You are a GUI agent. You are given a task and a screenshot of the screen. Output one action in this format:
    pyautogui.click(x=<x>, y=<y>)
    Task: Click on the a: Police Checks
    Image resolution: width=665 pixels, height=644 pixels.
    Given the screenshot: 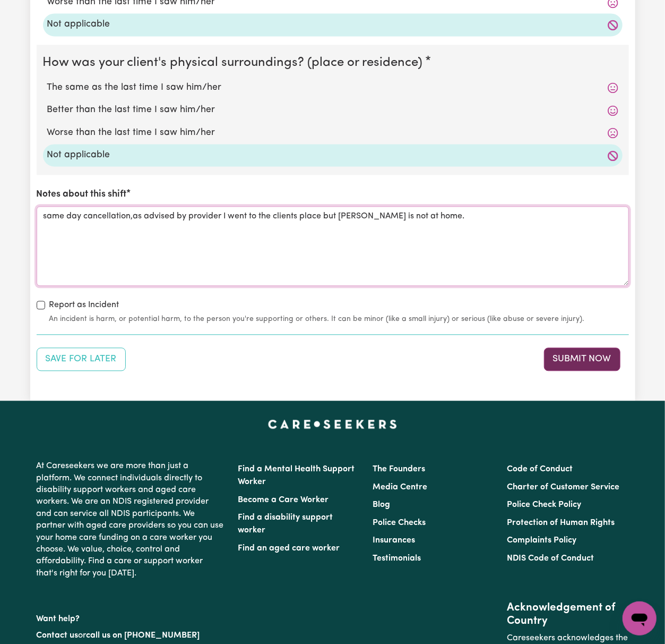 What is the action you would take?
    pyautogui.click(x=399, y=522)
    